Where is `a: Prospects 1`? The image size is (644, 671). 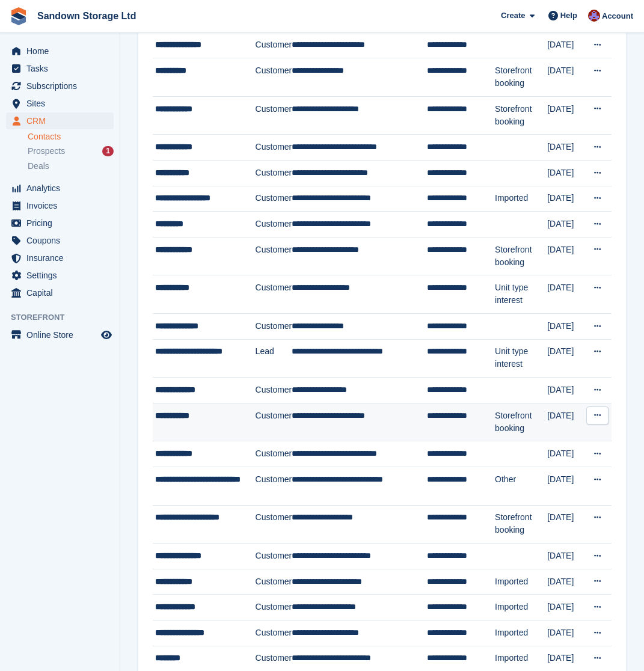 a: Prospects 1 is located at coordinates (71, 151).